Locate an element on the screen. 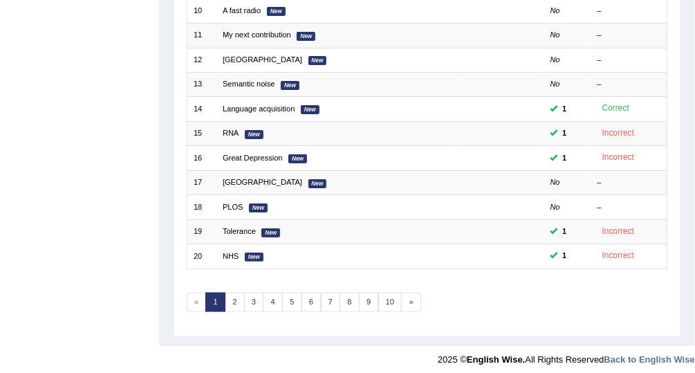 This screenshot has height=373, width=695. a: 2 is located at coordinates (234, 302).